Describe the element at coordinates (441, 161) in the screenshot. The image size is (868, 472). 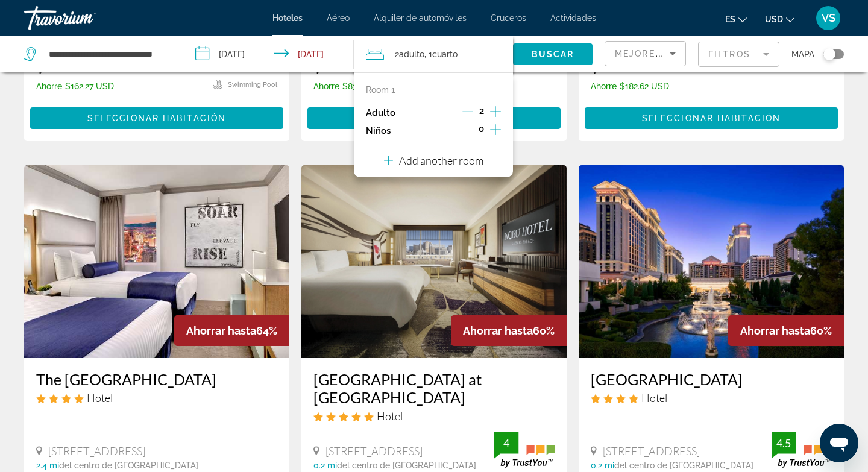
I see `p: Add another room` at that location.